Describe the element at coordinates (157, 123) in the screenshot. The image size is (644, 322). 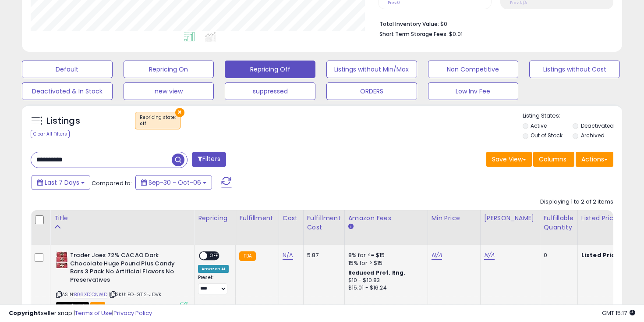
I see `div: off` at that location.